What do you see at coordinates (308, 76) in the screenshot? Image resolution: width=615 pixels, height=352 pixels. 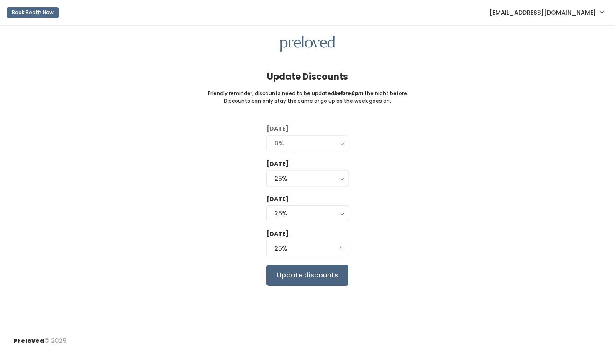 I see `h4: Update Discounts` at bounding box center [308, 76].